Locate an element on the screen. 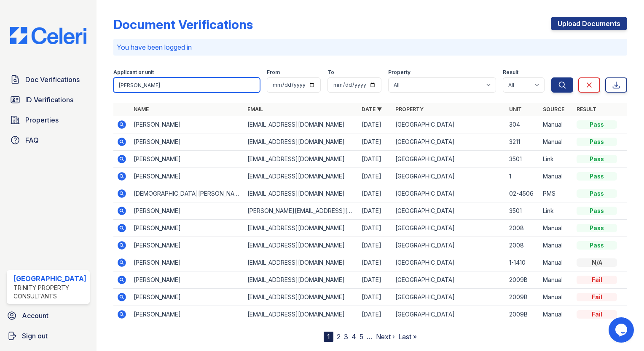 Image resolution: width=644 pixels, height=351 pixels. span: FAQ is located at coordinates (32, 140).